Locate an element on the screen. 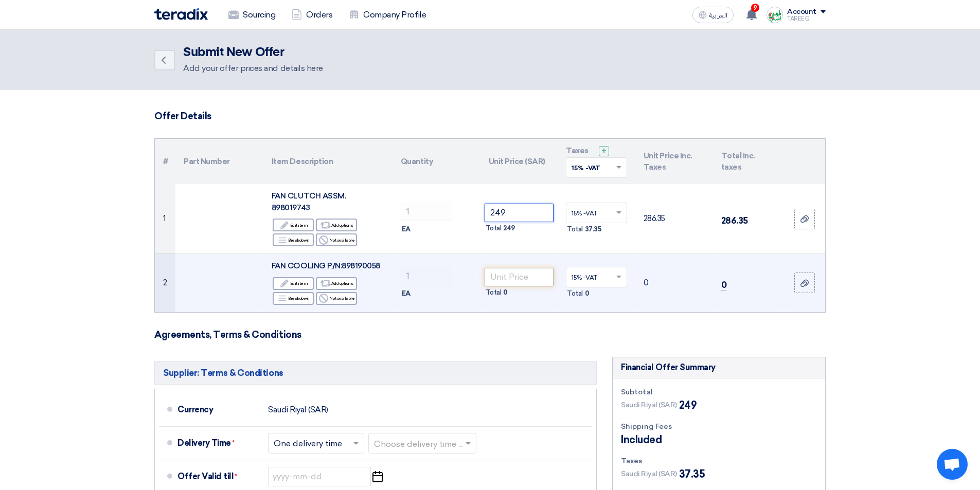 This screenshot has height=490, width=980. div: TAREEQ is located at coordinates (806, 18).